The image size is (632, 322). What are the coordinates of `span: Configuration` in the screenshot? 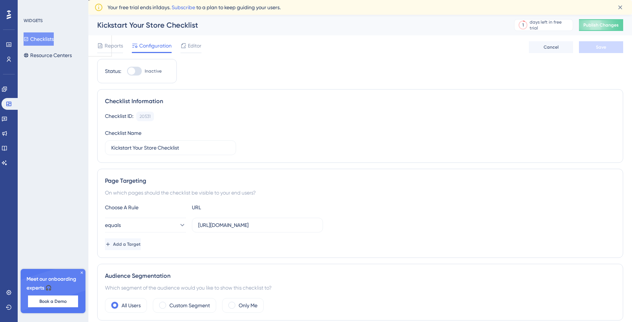 It's located at (155, 46).